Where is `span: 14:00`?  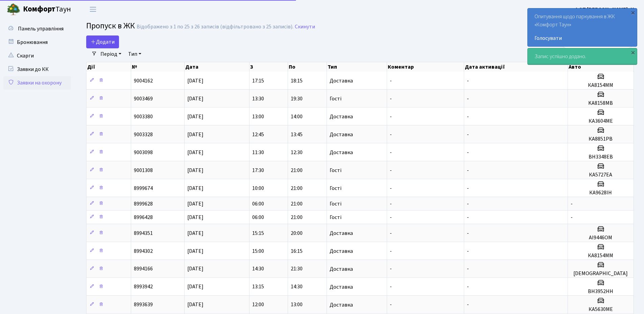
span: 14:00 is located at coordinates (296, 116).